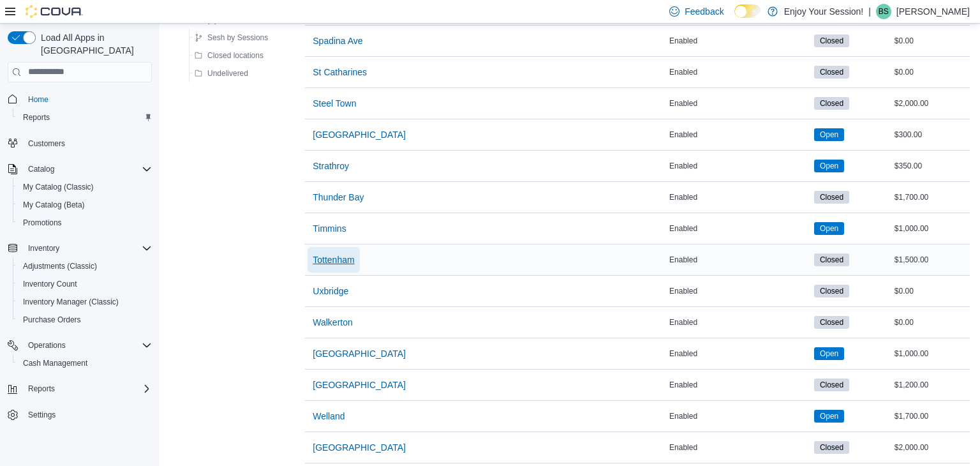 This screenshot has width=980, height=466. Describe the element at coordinates (331, 166) in the screenshot. I see `span: Strathroy` at that location.